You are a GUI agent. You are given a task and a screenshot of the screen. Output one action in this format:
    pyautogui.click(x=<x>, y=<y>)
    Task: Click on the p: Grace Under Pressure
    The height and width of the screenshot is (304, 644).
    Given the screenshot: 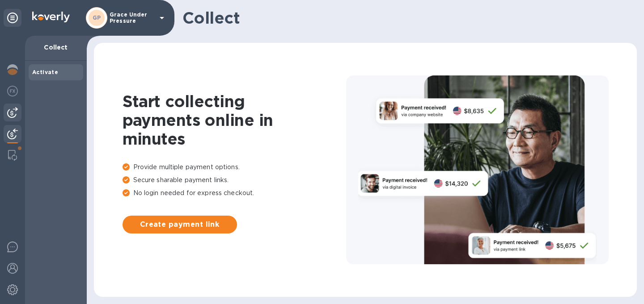 What is the action you would take?
    pyautogui.click(x=132, y=18)
    